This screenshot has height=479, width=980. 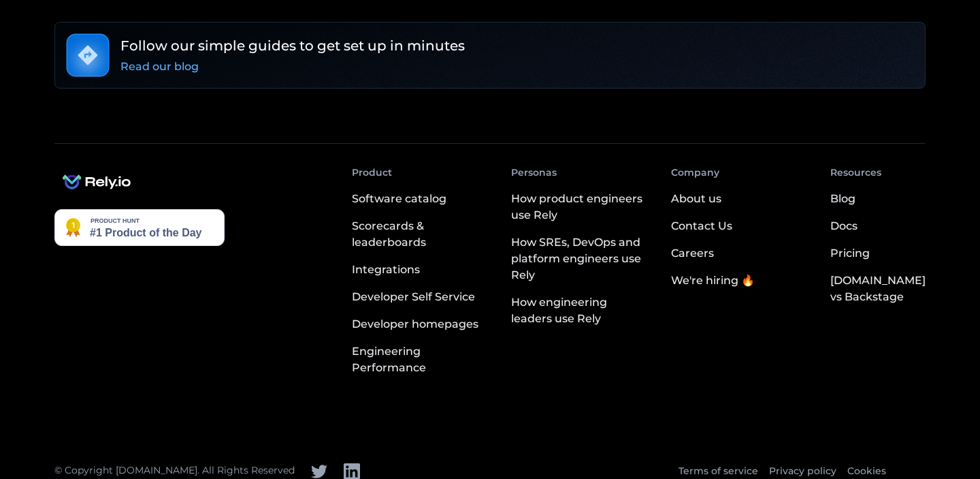 I want to click on div: Developer homepages, so click(x=415, y=324).